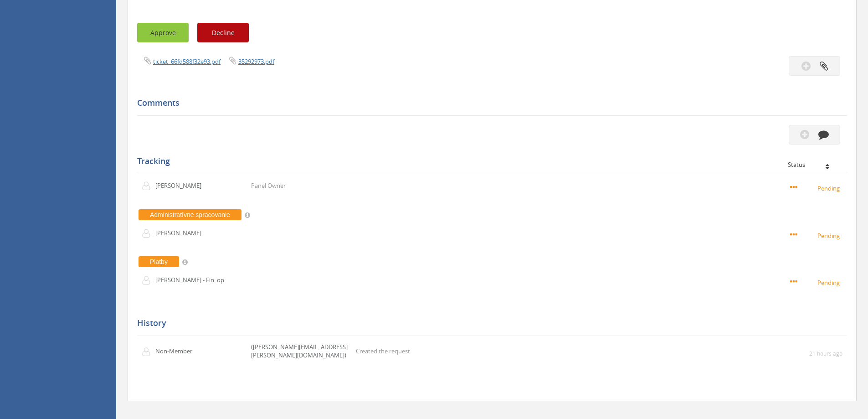 The image size is (868, 419). I want to click on span: Platby, so click(158, 262).